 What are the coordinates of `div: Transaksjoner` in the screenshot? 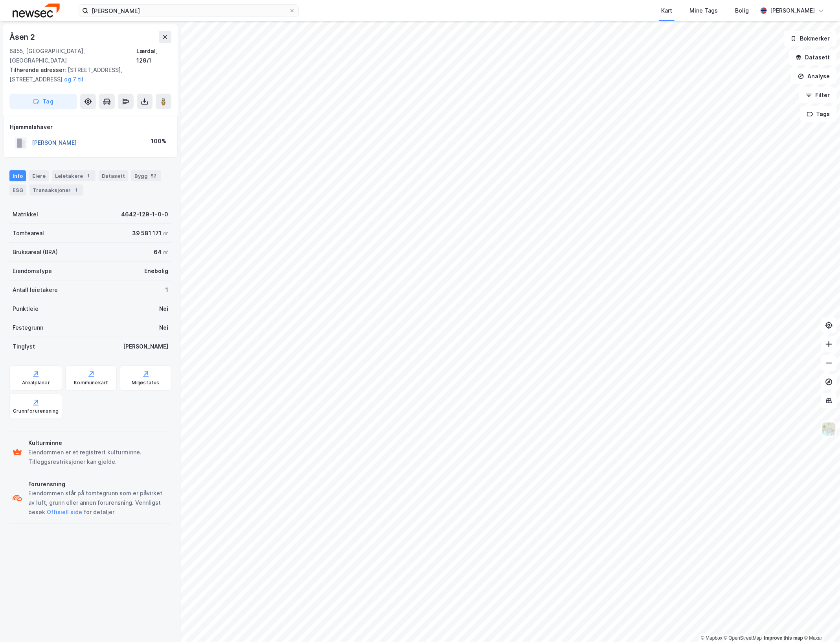 It's located at (56, 190).